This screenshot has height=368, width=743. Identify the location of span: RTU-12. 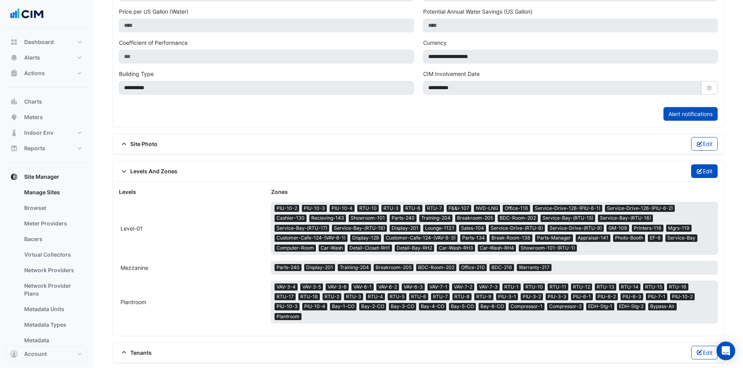
(581, 287).